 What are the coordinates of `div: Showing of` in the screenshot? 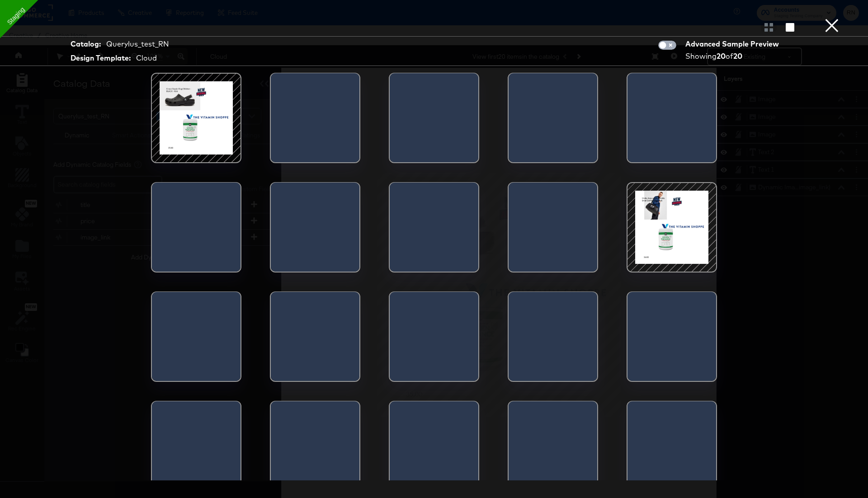 It's located at (734, 56).